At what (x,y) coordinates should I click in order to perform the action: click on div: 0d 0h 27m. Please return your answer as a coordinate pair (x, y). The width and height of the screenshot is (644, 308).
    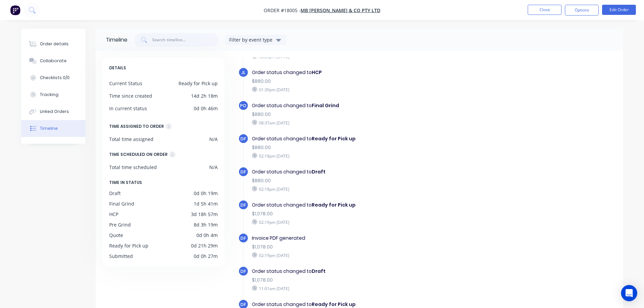
    Looking at the image, I should click on (206, 256).